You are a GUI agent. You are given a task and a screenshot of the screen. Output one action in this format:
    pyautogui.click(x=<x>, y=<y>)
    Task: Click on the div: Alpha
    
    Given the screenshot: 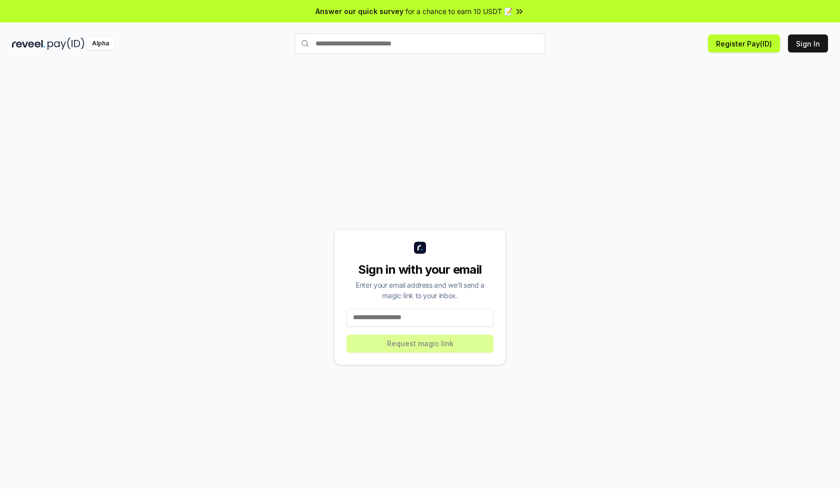 What is the action you would take?
    pyautogui.click(x=100, y=43)
    